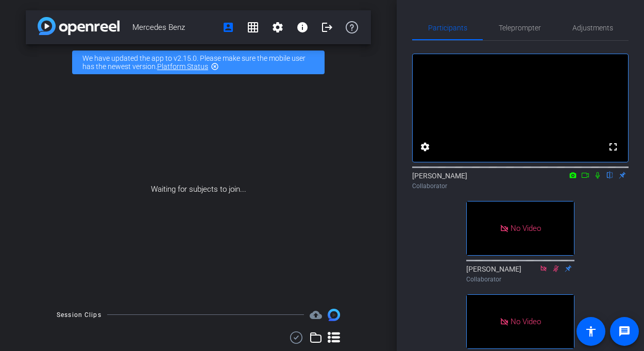 The image size is (644, 351). I want to click on span: Participants, so click(447, 27).